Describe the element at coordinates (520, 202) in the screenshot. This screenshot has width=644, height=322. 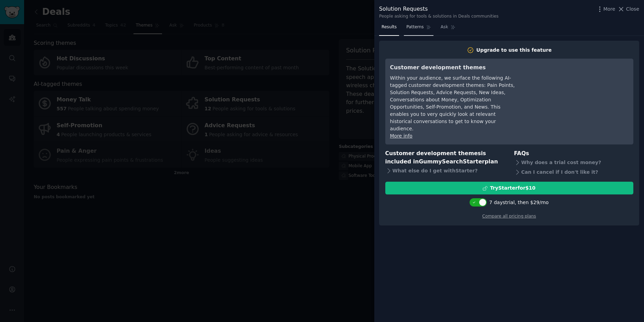
I see `div: 7 days trial, then $ 29 /mo` at that location.